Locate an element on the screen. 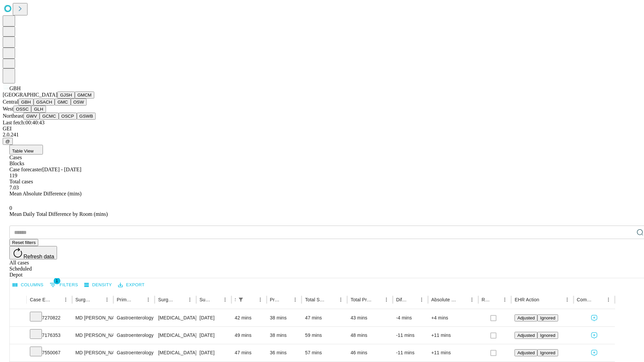  button: GCMC is located at coordinates (49, 116).